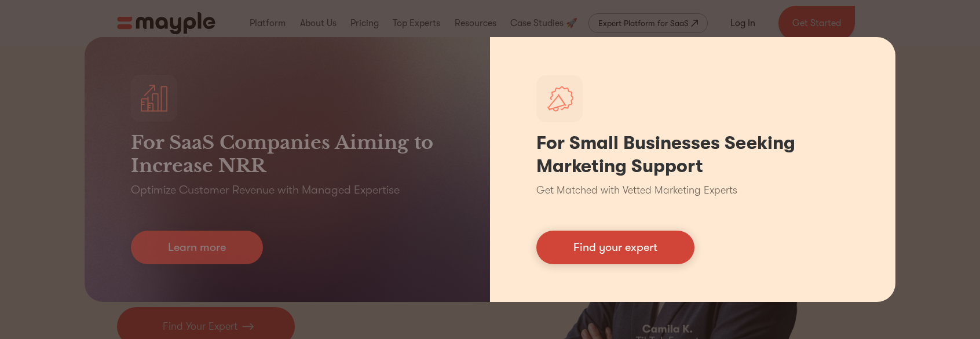  What do you see at coordinates (637, 190) in the screenshot?
I see `p: Get Matched with Vetted Marketing Experts` at bounding box center [637, 190].